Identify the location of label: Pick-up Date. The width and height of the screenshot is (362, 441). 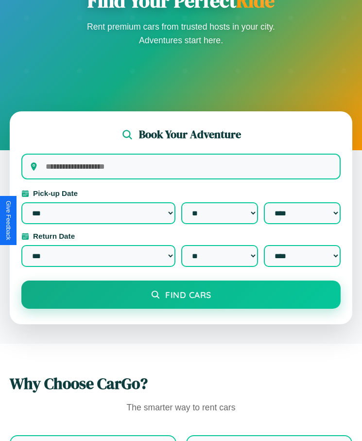
(181, 193).